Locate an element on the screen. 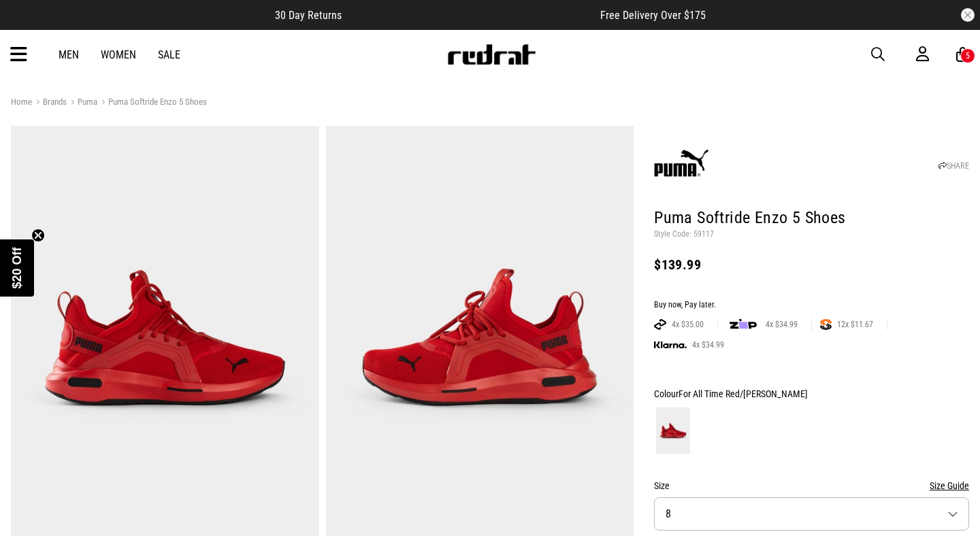  a: Women is located at coordinates (118, 55).